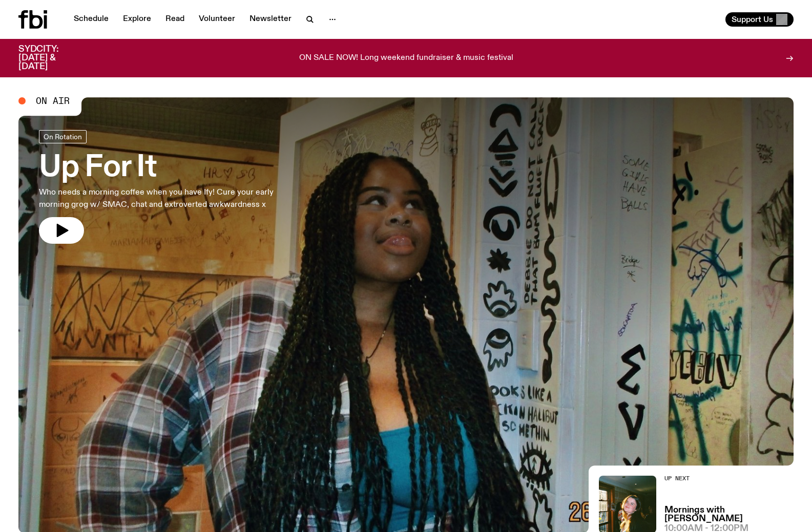 This screenshot has width=812, height=532. I want to click on a: Volunteer, so click(217, 20).